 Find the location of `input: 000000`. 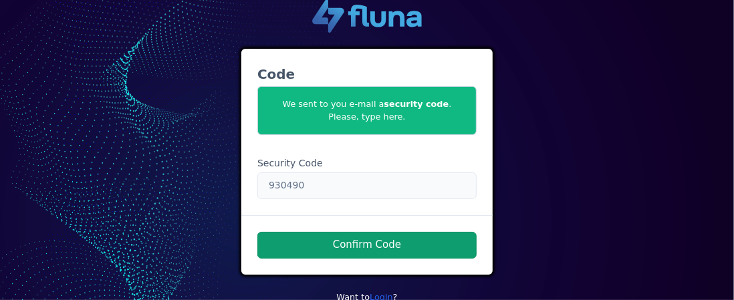

input: 000000 is located at coordinates (367, 186).